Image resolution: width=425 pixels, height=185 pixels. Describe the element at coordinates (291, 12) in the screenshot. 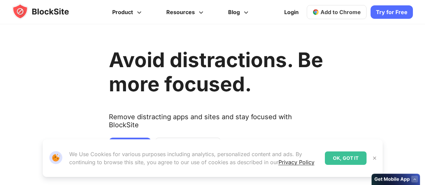

I see `a: Login` at that location.